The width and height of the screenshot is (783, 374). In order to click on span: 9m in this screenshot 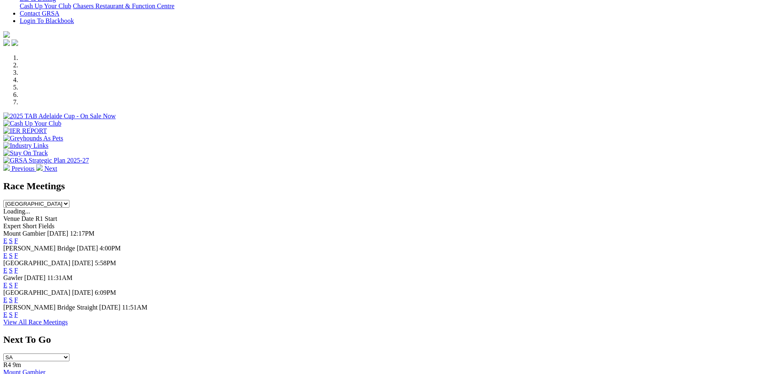, I will do `click(17, 365)`.